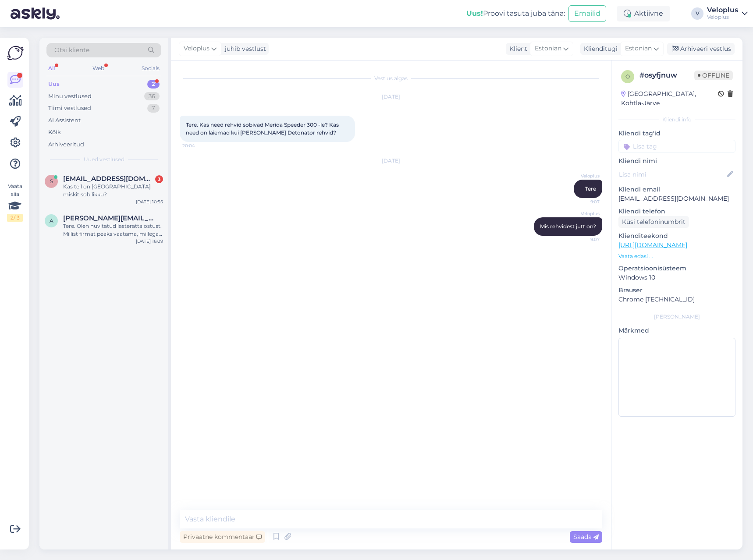 The width and height of the screenshot is (753, 560). I want to click on div: Kõik, so click(54, 133).